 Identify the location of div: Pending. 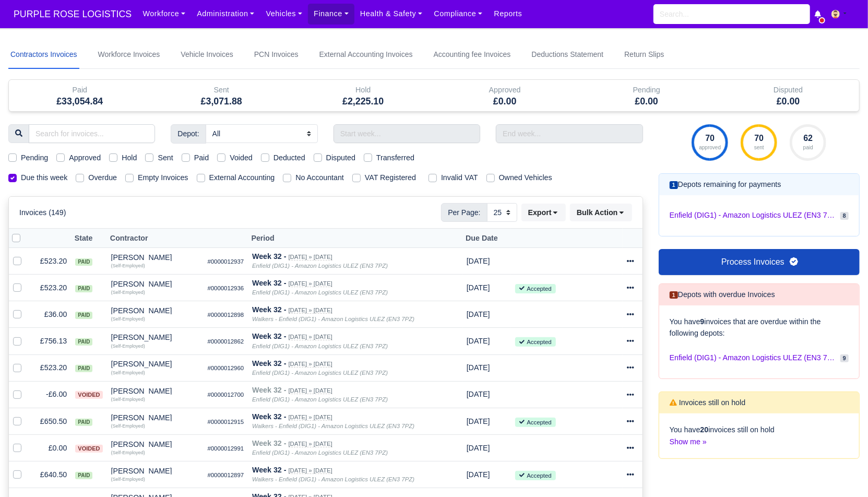
(646, 89).